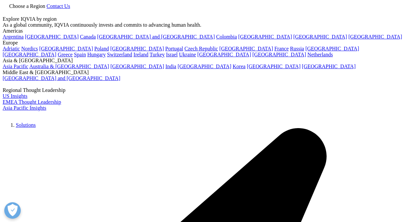 The image size is (414, 222). What do you see at coordinates (207, 19) in the screenshot?
I see `div: Explore IQVIA by region` at bounding box center [207, 19].